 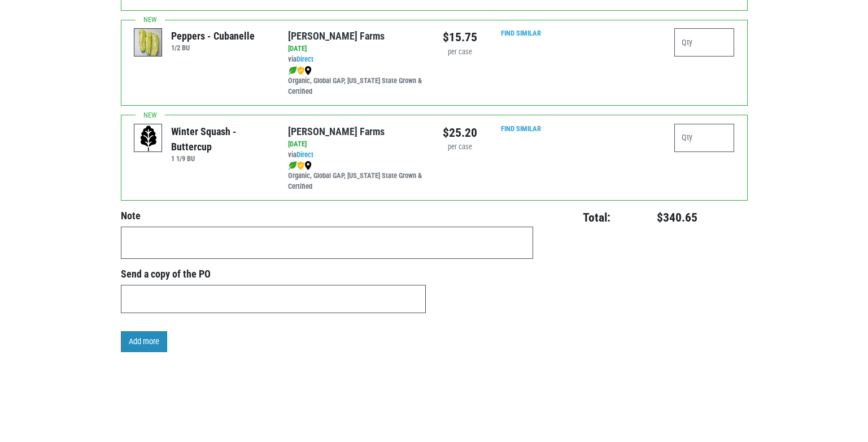 What do you see at coordinates (581, 218) in the screenshot?
I see `h4: Total:` at bounding box center [581, 218].